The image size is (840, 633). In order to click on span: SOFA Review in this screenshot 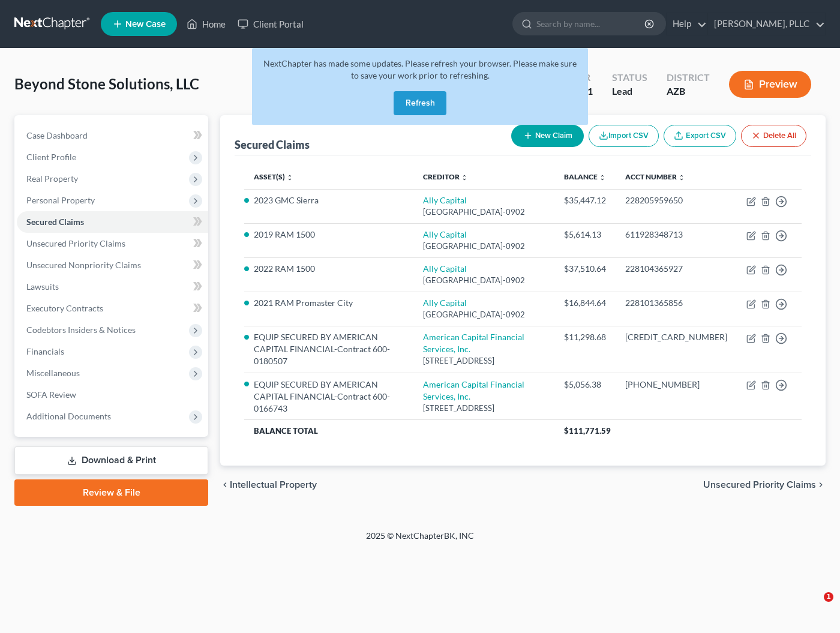, I will do `click(51, 394)`.